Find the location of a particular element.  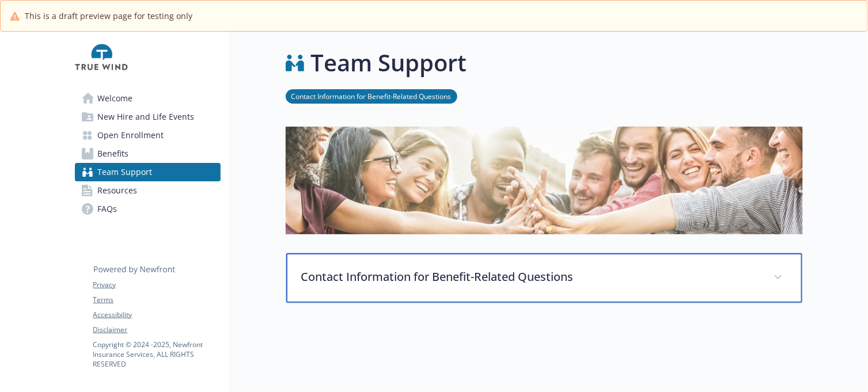

a: Disclaimer is located at coordinates (157, 330).